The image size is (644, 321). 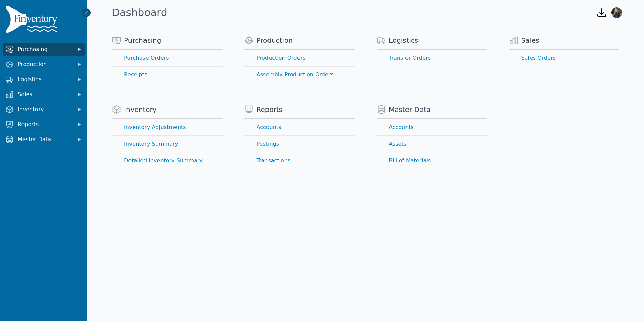 What do you see at coordinates (33, 21) in the screenshot?
I see `img: Finventory` at bounding box center [33, 21].